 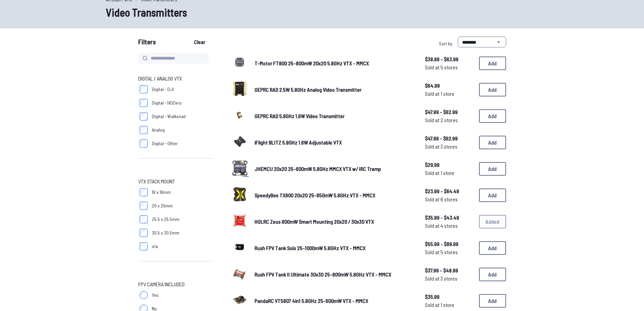 What do you see at coordinates (335, 142) in the screenshot?
I see `a: iFlight BLITZ 5.8GHz 1.6W Adjustable VTX` at bounding box center [335, 142].